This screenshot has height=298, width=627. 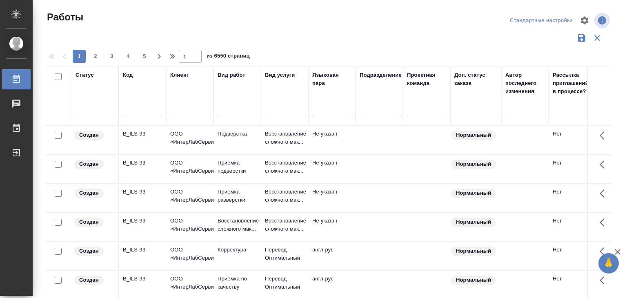 I want to click on div: split button, so click(x=541, y=20).